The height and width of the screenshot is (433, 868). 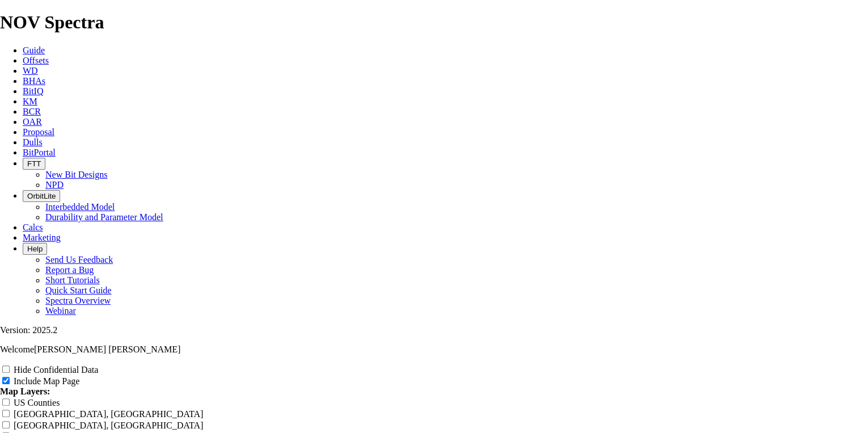 What do you see at coordinates (33, 50) in the screenshot?
I see `span: Guide` at bounding box center [33, 50].